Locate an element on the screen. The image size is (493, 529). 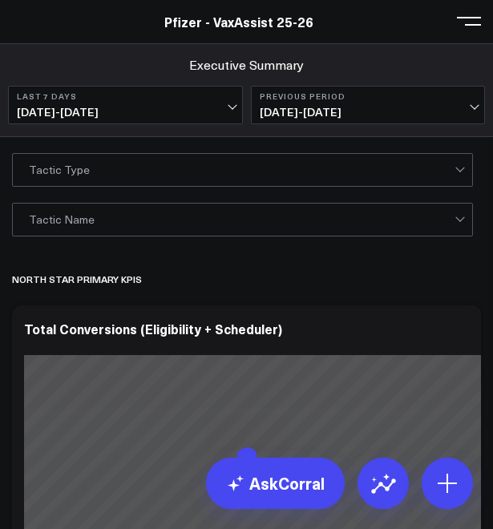
b: Last 7 Days is located at coordinates (125, 96).